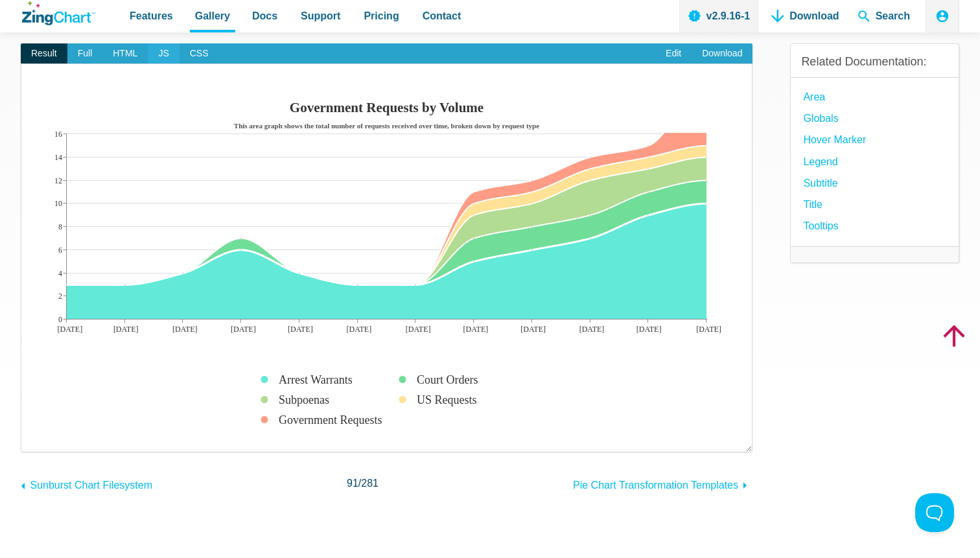  Describe the element at coordinates (819, 183) in the screenshot. I see `a: subtitle` at that location.